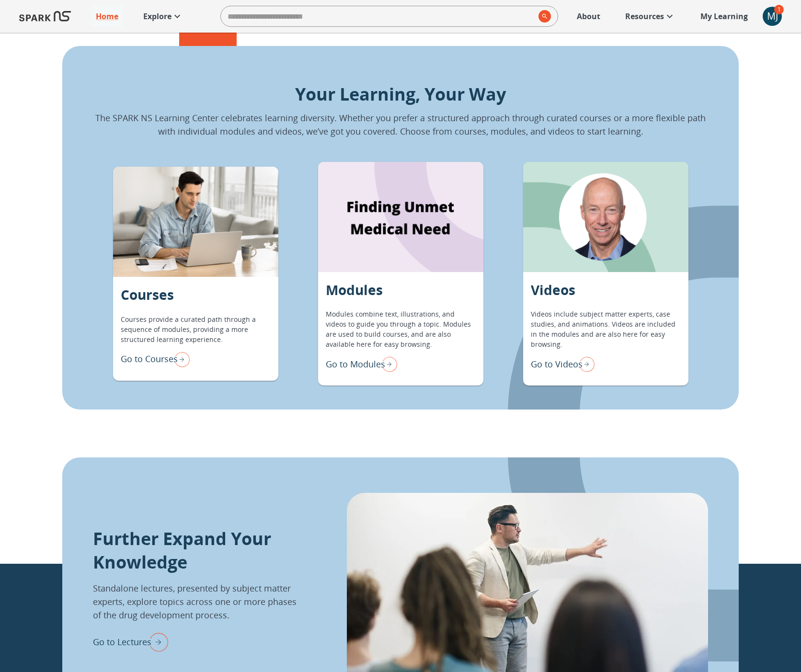  What do you see at coordinates (772, 17) in the screenshot?
I see `div: MJ` at bounding box center [772, 17].